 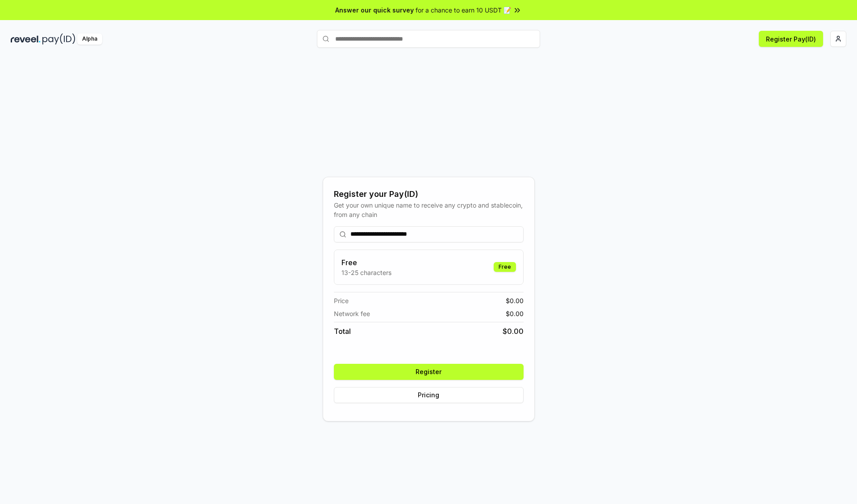 What do you see at coordinates (59, 39) in the screenshot?
I see `img: pay_id` at bounding box center [59, 39].